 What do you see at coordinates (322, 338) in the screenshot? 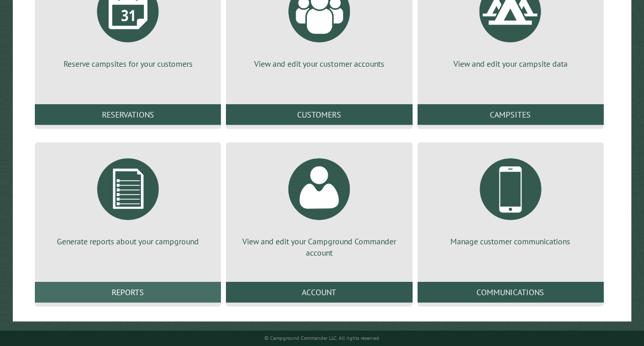
I see `small: © Campground Commander LLC. All rights reserved.` at bounding box center [322, 338].